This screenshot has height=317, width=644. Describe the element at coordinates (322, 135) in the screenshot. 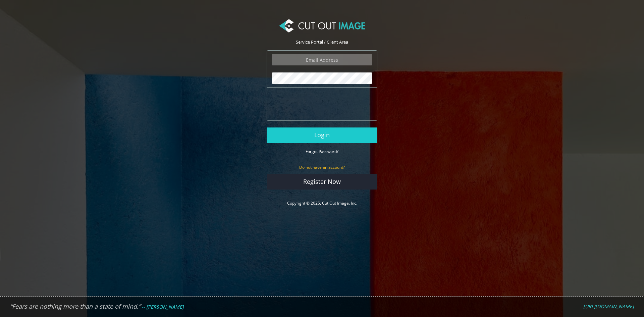

I see `button: Login` at that location.